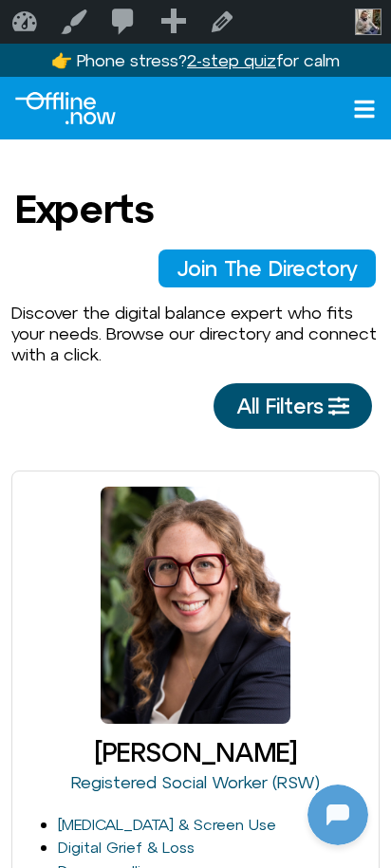 The width and height of the screenshot is (391, 868). I want to click on span: Discover the digital balance expert who fits your needs. Browse our directory and connect with a ..., so click(194, 333).